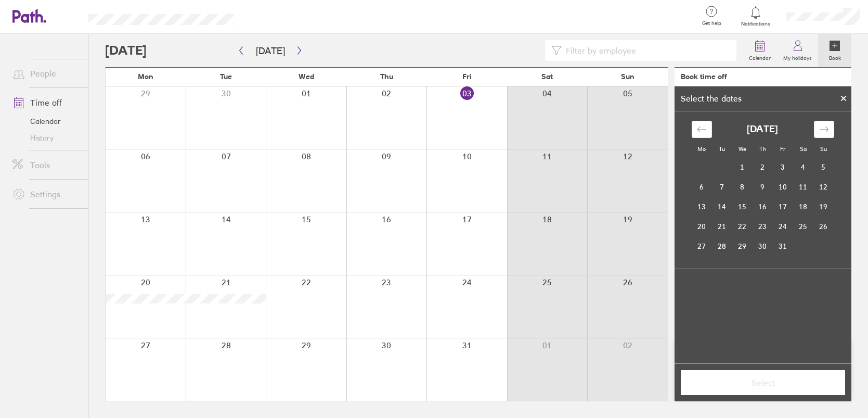 This screenshot has height=418, width=868. I want to click on td: Friday, October 10, 2025, so click(783, 187).